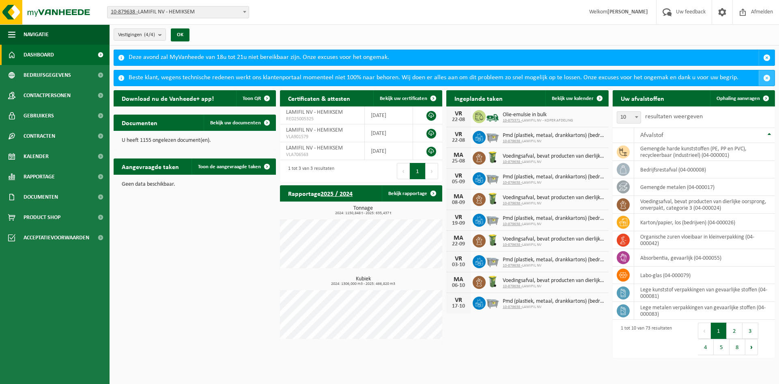 The image size is (779, 384). What do you see at coordinates (337, 194) in the screenshot?
I see `tcxspan: Call 2025 / 2024 via 3CX` at bounding box center [337, 194].